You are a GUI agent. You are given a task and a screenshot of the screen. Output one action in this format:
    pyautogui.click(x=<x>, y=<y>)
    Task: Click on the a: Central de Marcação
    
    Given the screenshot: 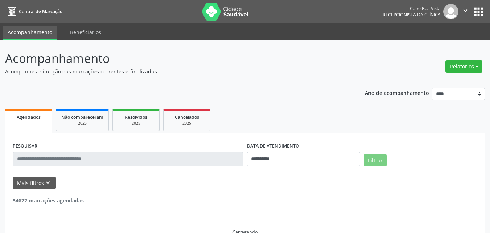 What is the action you would take?
    pyautogui.click(x=34, y=11)
    